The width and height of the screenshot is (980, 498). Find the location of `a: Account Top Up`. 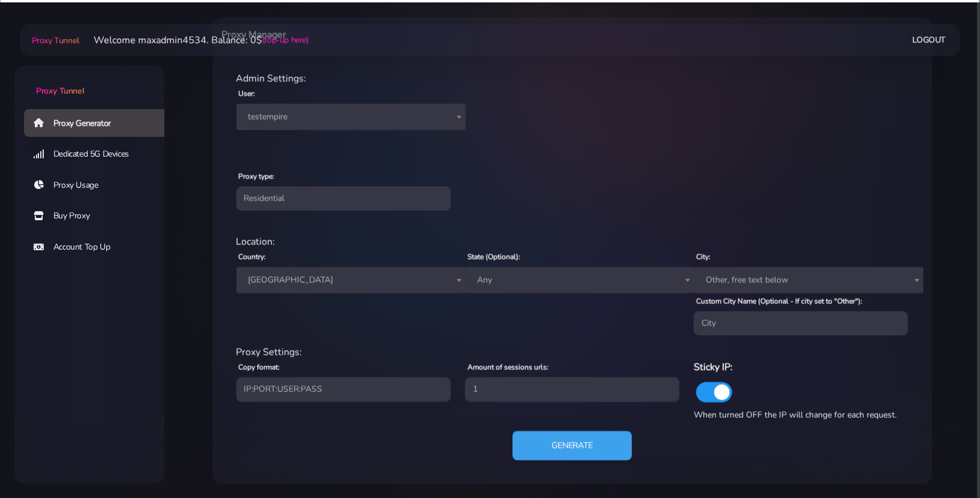

a: Account Top Up is located at coordinates (99, 247).